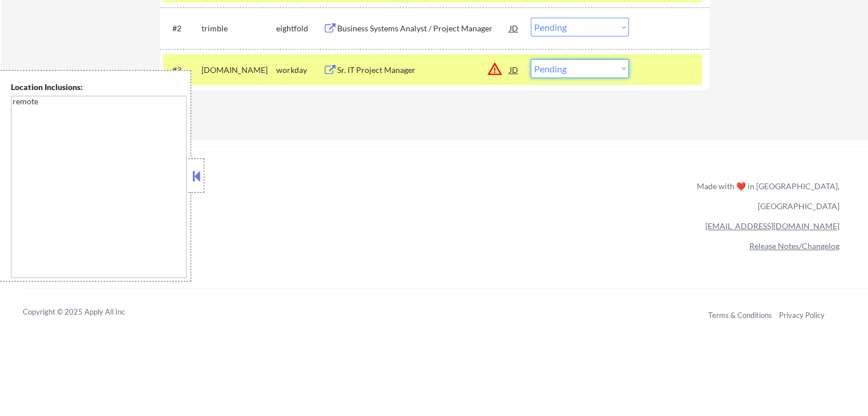 This screenshot has height=416, width=868. I want to click on div: #2, so click(182, 28).